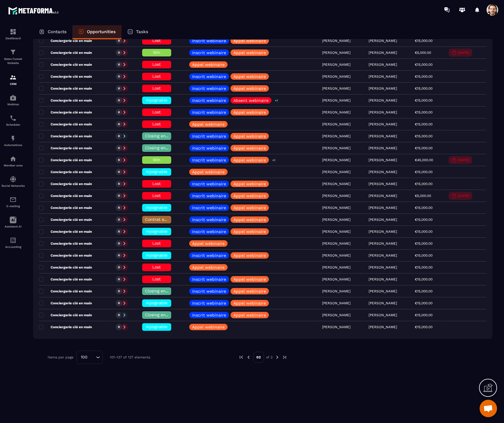  What do you see at coordinates (13, 145) in the screenshot?
I see `p: Automations` at bounding box center [13, 145].